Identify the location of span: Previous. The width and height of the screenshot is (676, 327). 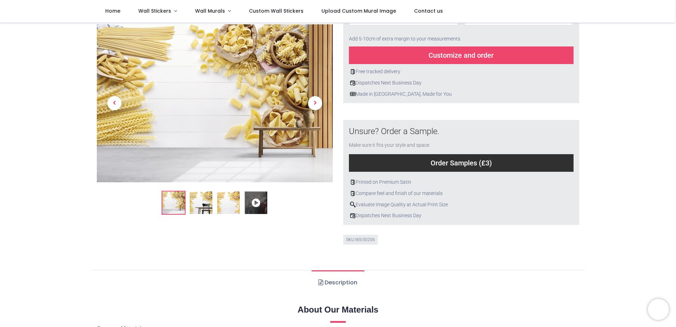
(114, 103).